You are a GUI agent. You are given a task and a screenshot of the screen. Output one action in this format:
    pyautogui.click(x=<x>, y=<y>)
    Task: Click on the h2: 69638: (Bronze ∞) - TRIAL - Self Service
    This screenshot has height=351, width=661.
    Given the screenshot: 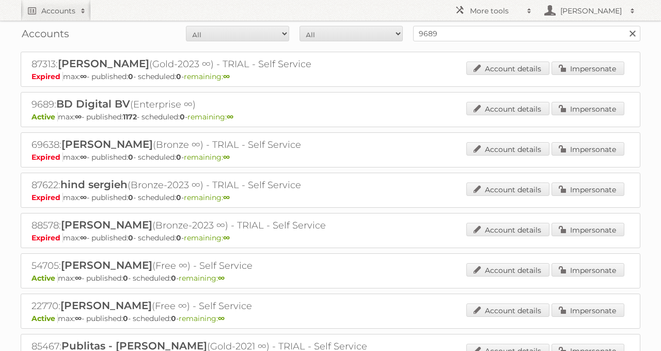 What is the action you would take?
    pyautogui.click(x=212, y=145)
    